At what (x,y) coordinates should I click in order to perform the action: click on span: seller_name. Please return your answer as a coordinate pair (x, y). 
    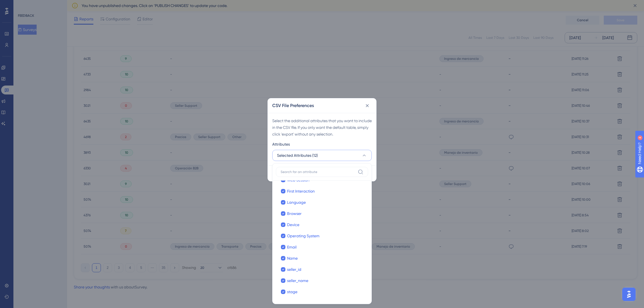
    Looking at the image, I should click on (297, 280).